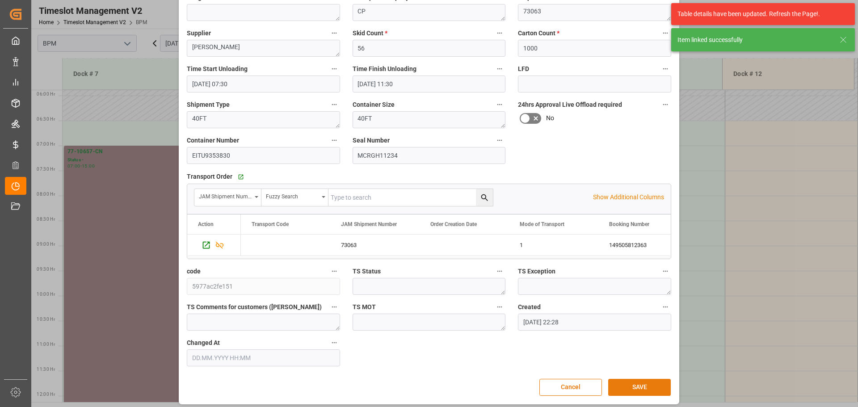 This screenshot has height=407, width=858. What do you see at coordinates (754, 40) in the screenshot?
I see `div: Item linked successfully` at bounding box center [754, 40].